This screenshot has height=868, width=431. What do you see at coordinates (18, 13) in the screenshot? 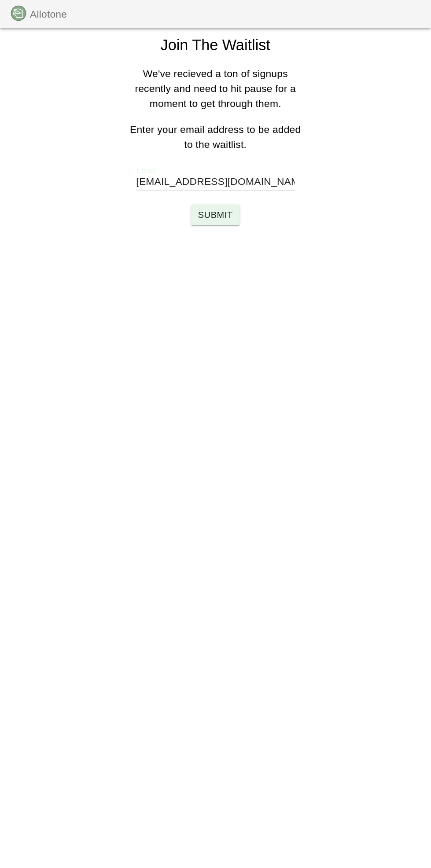
I see `img: logo` at bounding box center [18, 13].